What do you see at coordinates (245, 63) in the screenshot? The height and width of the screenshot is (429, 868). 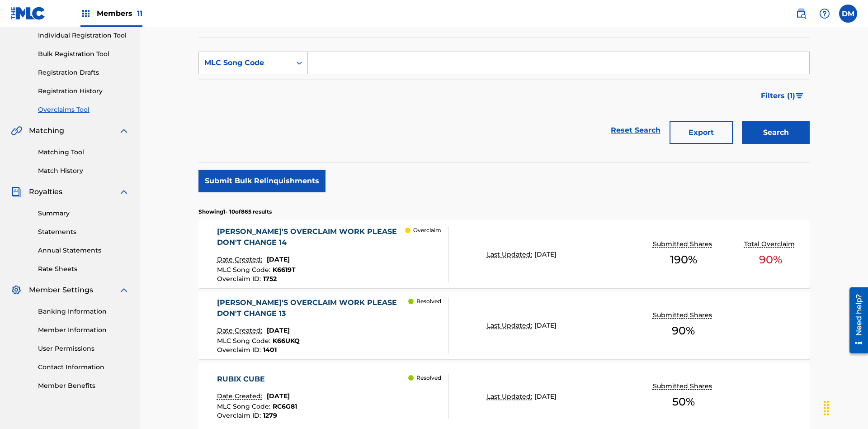 I see `div: MLC Song Code` at bounding box center [245, 63].